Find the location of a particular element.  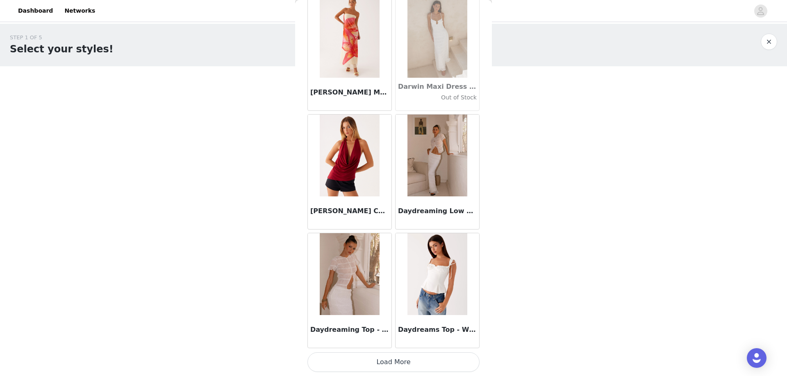

a: Networks is located at coordinates (79, 11).